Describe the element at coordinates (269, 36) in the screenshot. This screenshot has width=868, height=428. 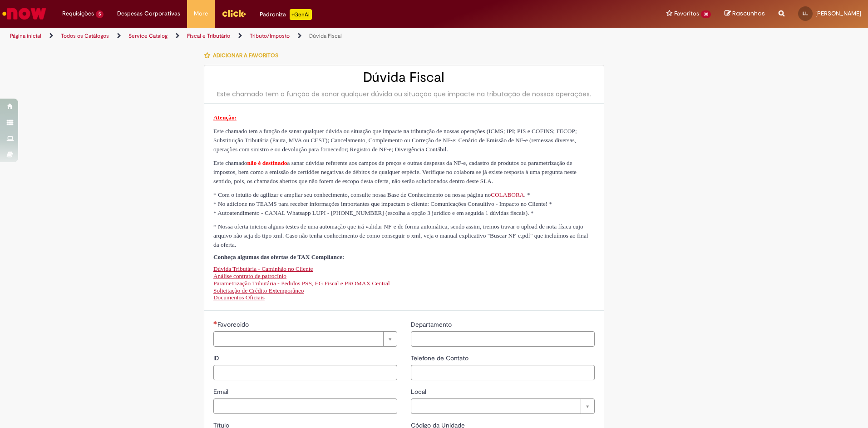
I see `a: Tributo/Imposto` at that location.